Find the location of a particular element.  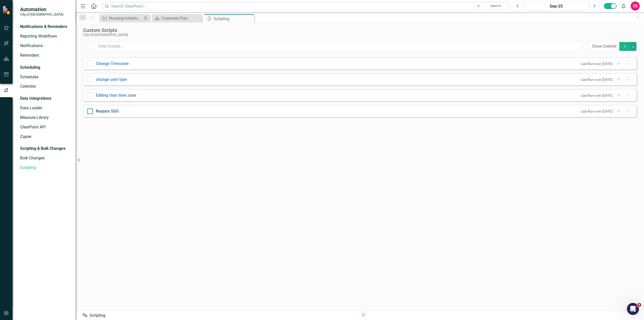

a: Reporting Workflows is located at coordinates (45, 36).